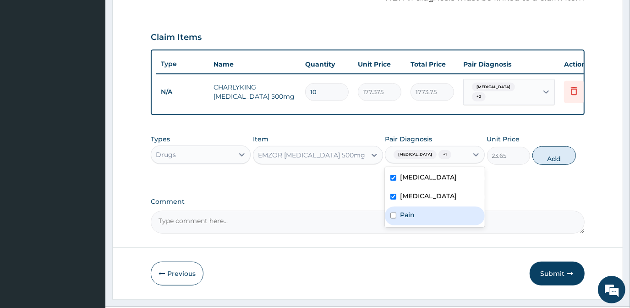 The width and height of the screenshot is (630, 308). Describe the element at coordinates (582, 64) in the screenshot. I see `th: Actions` at that location.